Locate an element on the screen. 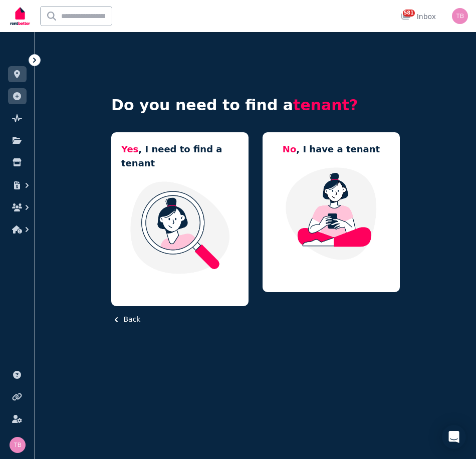  img: I need a tenant is located at coordinates (180, 228).